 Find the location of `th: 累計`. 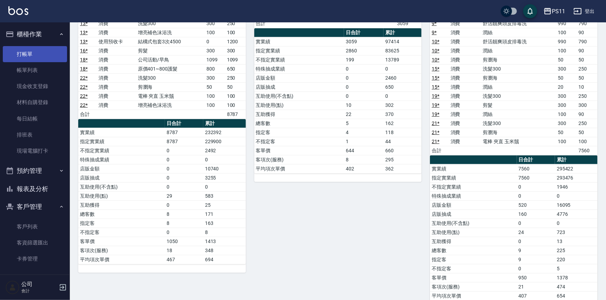

th: 累計 is located at coordinates (577, 160).